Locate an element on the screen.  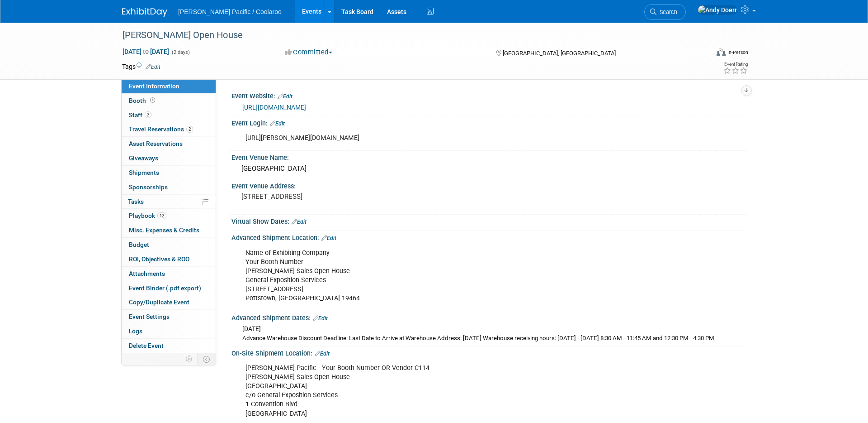
span: Booth not reserved yet is located at coordinates (152, 100).